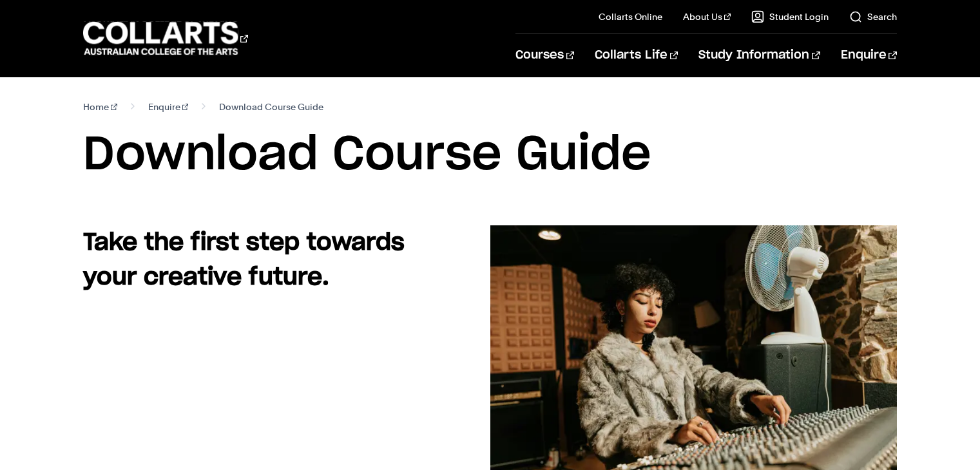 The height and width of the screenshot is (470, 980). What do you see at coordinates (271, 107) in the screenshot?
I see `span: Download Course Guide` at bounding box center [271, 107].